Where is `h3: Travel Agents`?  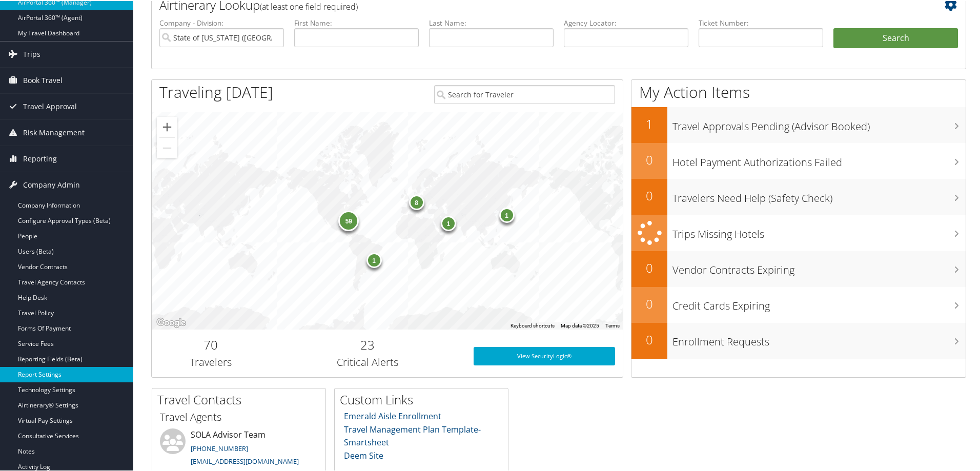 h3: Travel Agents is located at coordinates (239, 416).